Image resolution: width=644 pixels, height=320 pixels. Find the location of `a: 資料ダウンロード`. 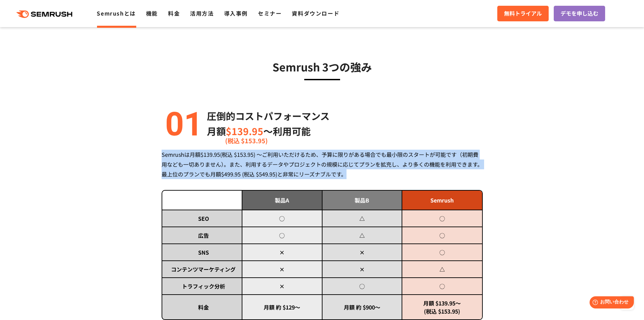

a: 資料ダウンロード is located at coordinates (315, 13).